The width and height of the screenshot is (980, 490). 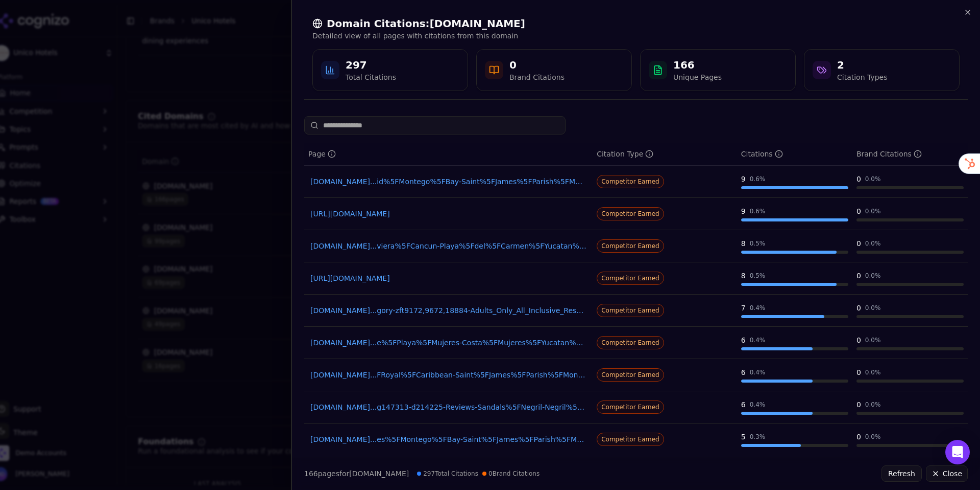 What do you see at coordinates (757, 436) in the screenshot?
I see `div: 0.3 %` at bounding box center [757, 436].